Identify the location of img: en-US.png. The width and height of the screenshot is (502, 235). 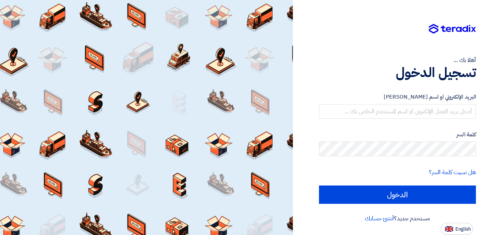
(449, 229).